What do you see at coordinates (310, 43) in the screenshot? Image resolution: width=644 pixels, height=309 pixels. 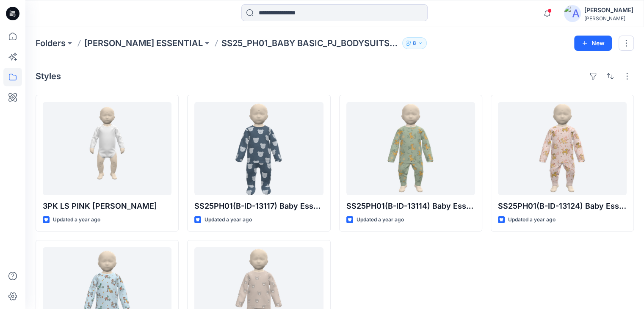 I see `p: SS25_PH01_BABY BASIC_PJ_BODYSUITS_SLEEPSUITS` at bounding box center [310, 43].